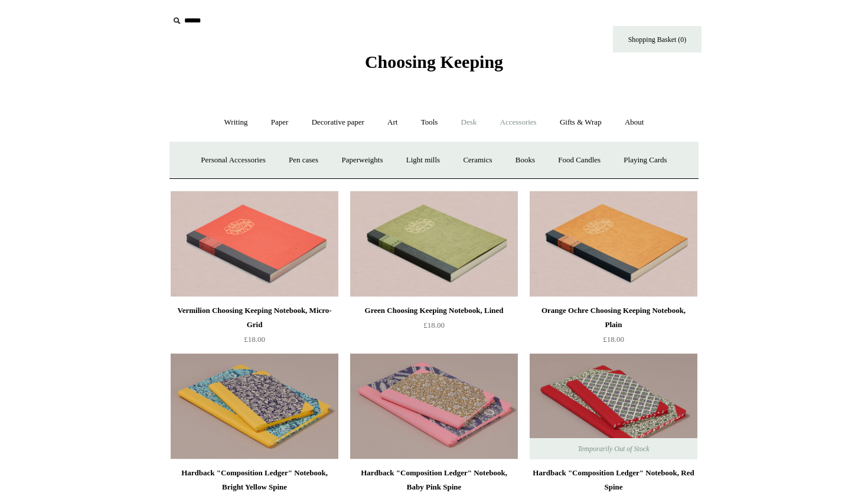  What do you see at coordinates (634, 122) in the screenshot?
I see `a: About` at bounding box center [634, 122].